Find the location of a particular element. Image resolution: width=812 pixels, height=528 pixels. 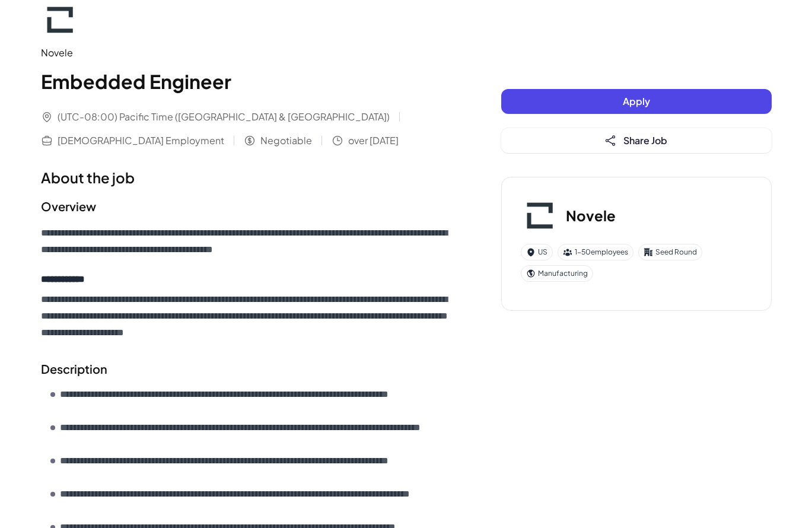

span: Share Job is located at coordinates (645, 140).